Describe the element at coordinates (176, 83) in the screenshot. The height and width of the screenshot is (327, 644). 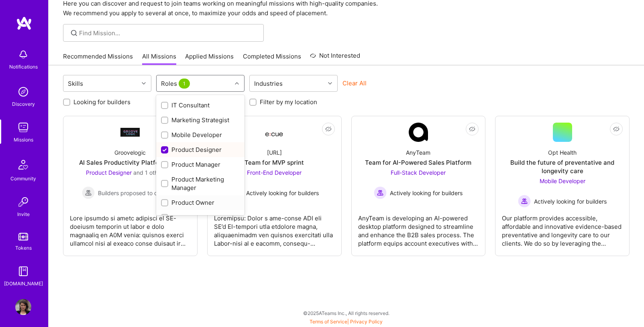
I see `div: Roles` at that location.